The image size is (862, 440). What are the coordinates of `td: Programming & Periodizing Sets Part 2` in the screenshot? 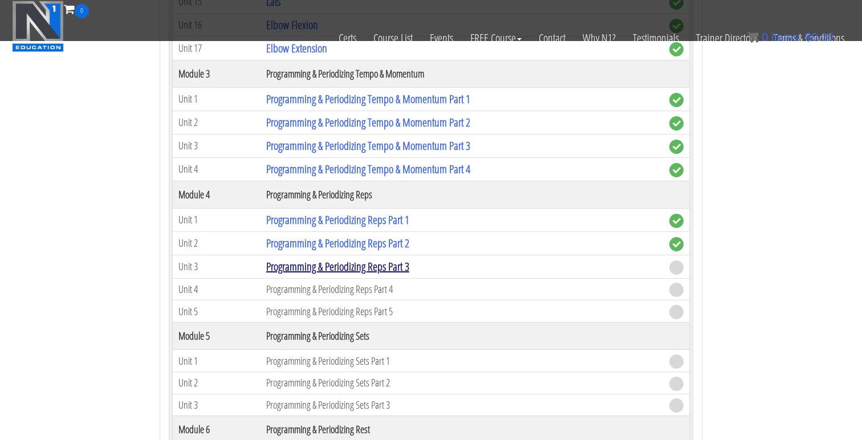 It's located at (462, 383).